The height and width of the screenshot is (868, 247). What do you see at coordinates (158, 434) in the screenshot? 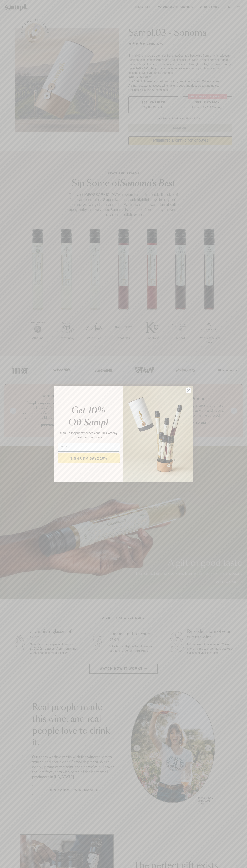
I see `img: 96933287-25a1-481a-a6d8-4dd623390dc6.png` at bounding box center [158, 434].